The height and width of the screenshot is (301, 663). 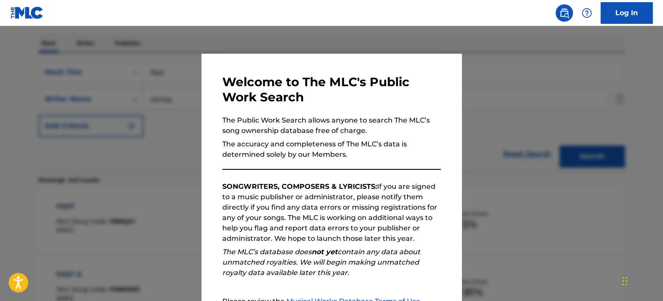 What do you see at coordinates (299, 186) in the screenshot?
I see `strong: SONGWRITERS, COMPOSERS & LYRICISTS:` at bounding box center [299, 186].